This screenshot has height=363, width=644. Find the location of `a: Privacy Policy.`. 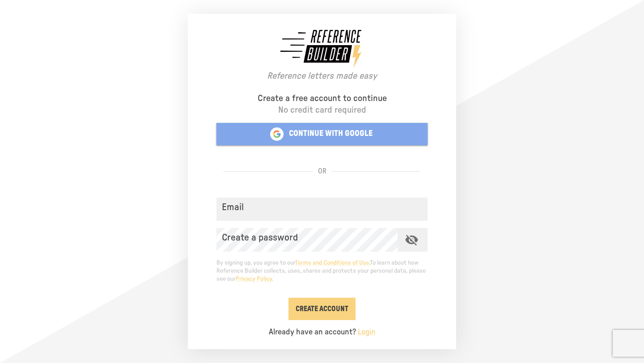

a: Privacy Policy. is located at coordinates (255, 279).